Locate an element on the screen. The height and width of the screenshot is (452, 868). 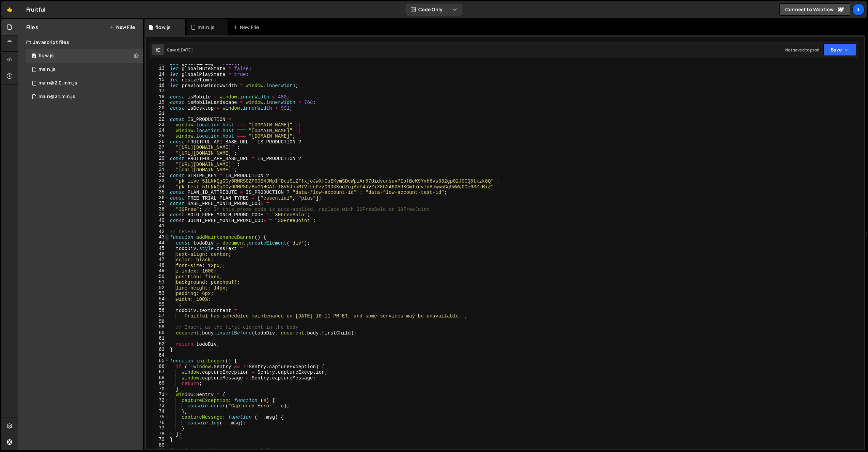
div: 60 is located at coordinates (157, 333).